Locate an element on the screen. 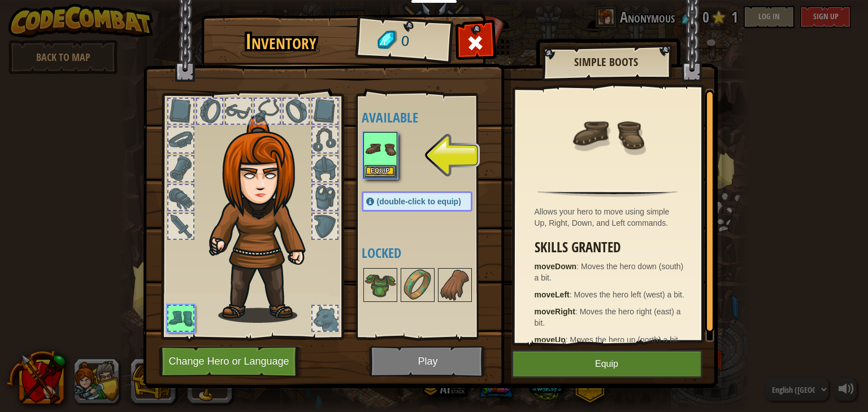 The width and height of the screenshot is (868, 412). img: hair_f2.png is located at coordinates (265, 219).